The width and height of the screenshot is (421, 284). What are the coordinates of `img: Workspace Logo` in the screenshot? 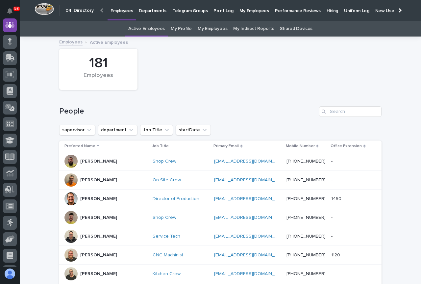 It's located at (44, 9).